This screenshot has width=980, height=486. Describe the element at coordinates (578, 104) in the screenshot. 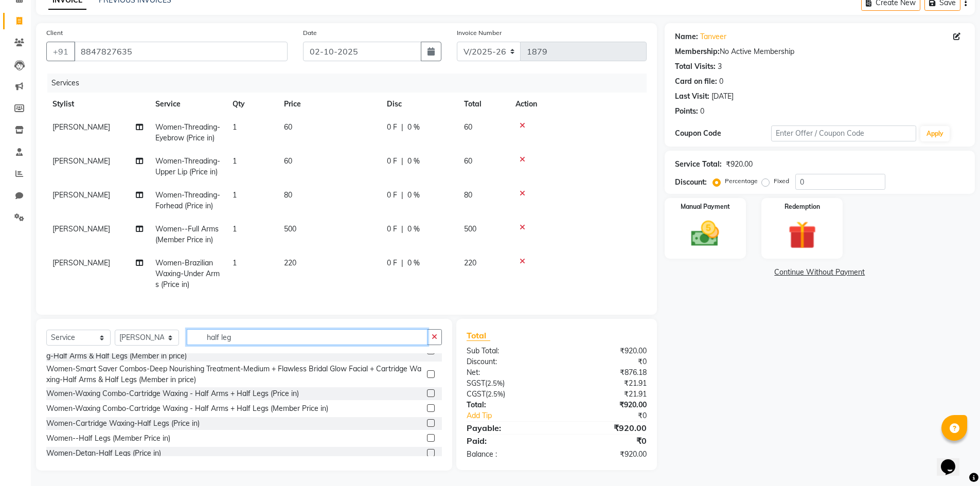

I see `th: Action` at that location.